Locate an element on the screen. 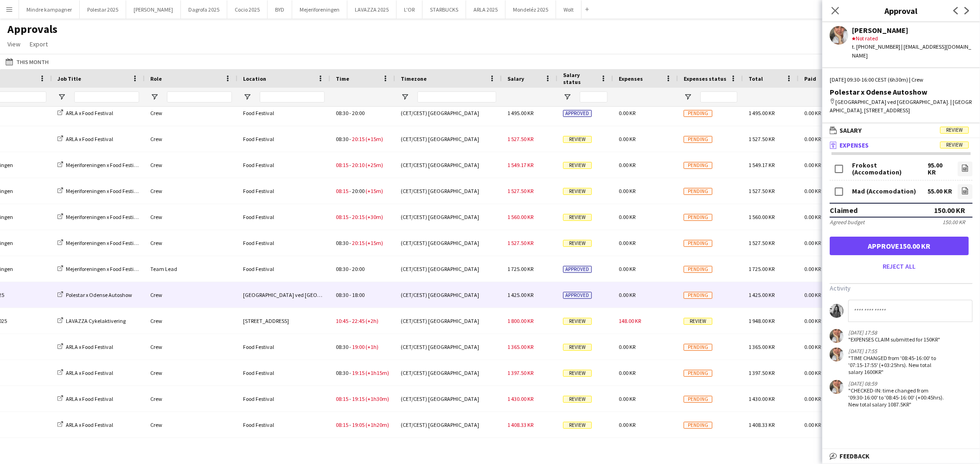  button: L'OR is located at coordinates (410, 10).